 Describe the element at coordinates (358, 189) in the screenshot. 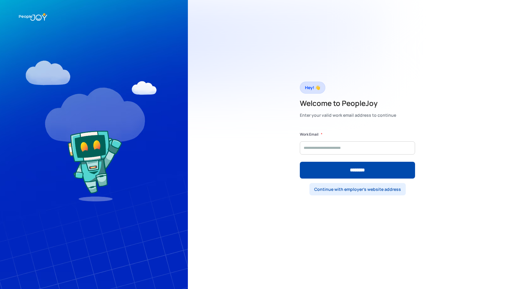

I see `a: Continue with employer's website address` at that location.